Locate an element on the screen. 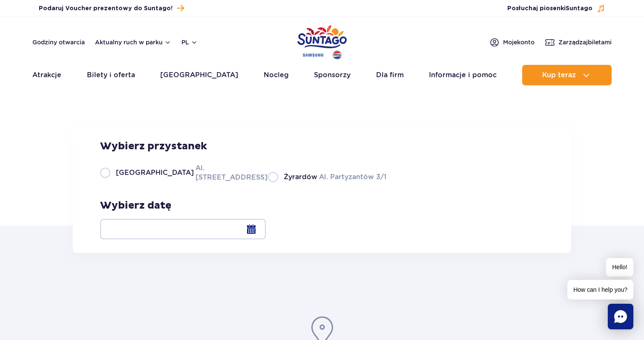  span: Podaruj Voucher prezentowy do Suntago! is located at coordinates (105, 9).